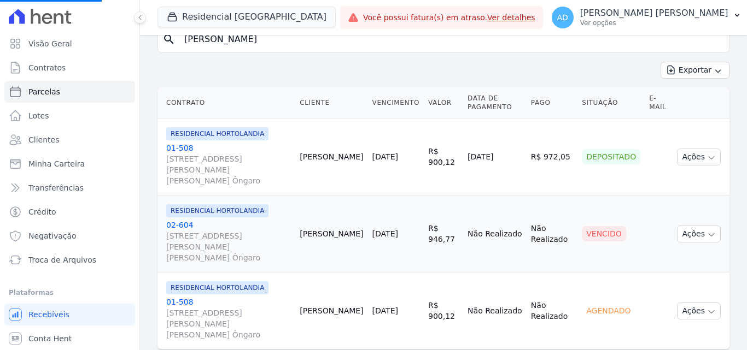 This screenshot has height=350, width=747. What do you see at coordinates (49, 315) in the screenshot?
I see `span: Recebíveis` at bounding box center [49, 315].